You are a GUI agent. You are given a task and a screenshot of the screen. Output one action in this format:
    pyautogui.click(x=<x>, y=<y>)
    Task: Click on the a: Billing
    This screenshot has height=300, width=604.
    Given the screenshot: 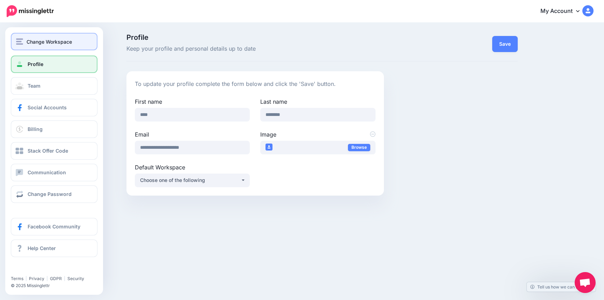 What is the action you would take?
    pyautogui.click(x=54, y=129)
    